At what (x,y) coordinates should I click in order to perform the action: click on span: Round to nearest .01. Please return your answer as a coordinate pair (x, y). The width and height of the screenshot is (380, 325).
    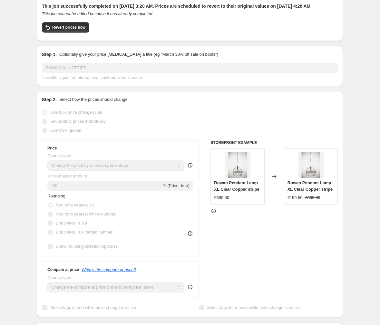
    Looking at the image, I should click on (75, 205).